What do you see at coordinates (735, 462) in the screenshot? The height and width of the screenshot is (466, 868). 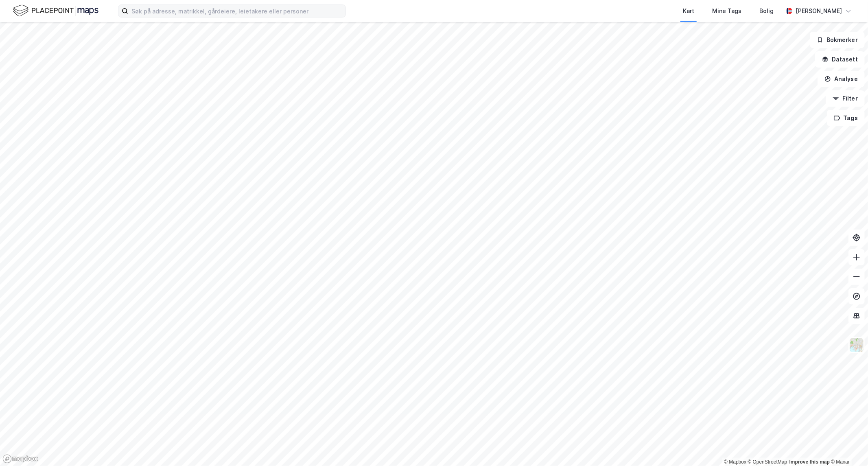 I see `a: Mapbox` at bounding box center [735, 462].